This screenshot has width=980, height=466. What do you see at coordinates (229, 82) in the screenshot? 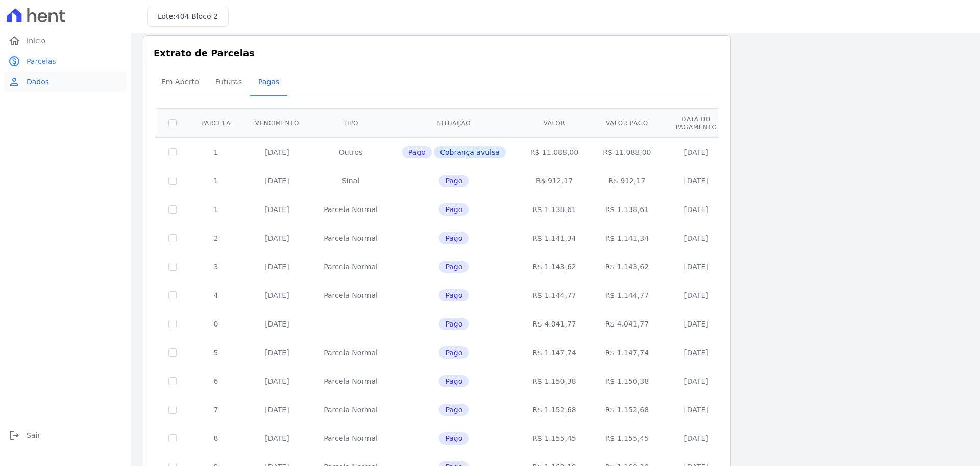
I see `span: Futuras` at bounding box center [229, 82].